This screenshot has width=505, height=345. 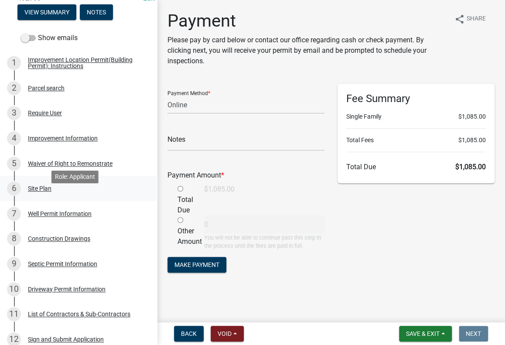 I want to click on span: Back, so click(x=189, y=333).